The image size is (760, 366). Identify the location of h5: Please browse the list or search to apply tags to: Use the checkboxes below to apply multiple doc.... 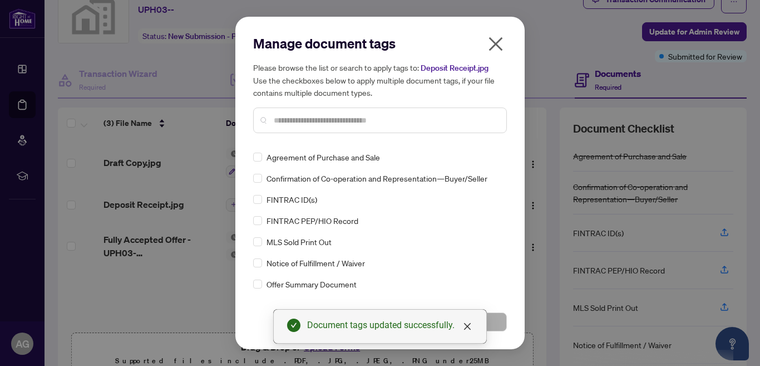
(380, 80).